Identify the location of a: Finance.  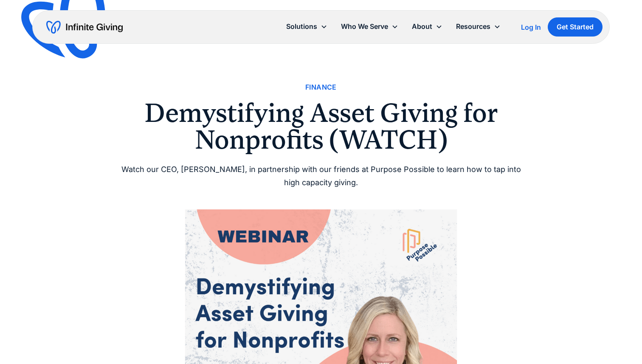
(321, 87).